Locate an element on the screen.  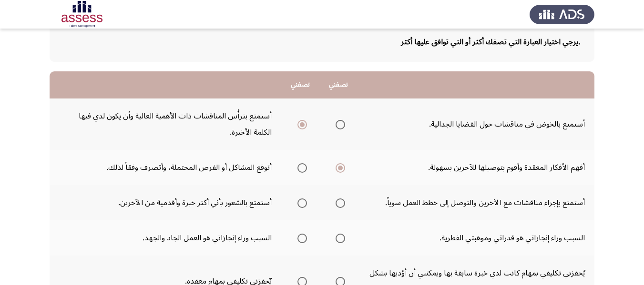
td: السبب وراء إنجازاتي هو قدراتي وموهبتي الفطرية. is located at coordinates (476, 238).